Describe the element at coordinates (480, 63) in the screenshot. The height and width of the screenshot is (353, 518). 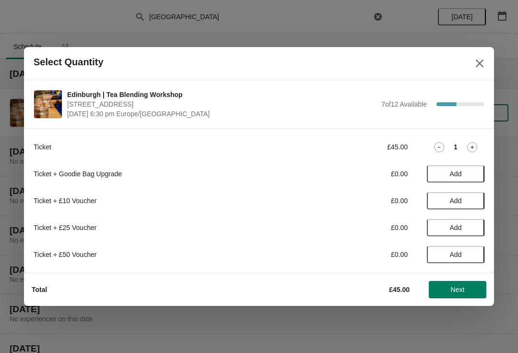
I see `button: Close` at that location.